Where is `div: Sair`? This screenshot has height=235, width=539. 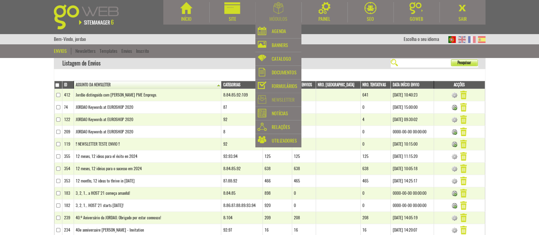
div: Sair is located at coordinates (463, 19).